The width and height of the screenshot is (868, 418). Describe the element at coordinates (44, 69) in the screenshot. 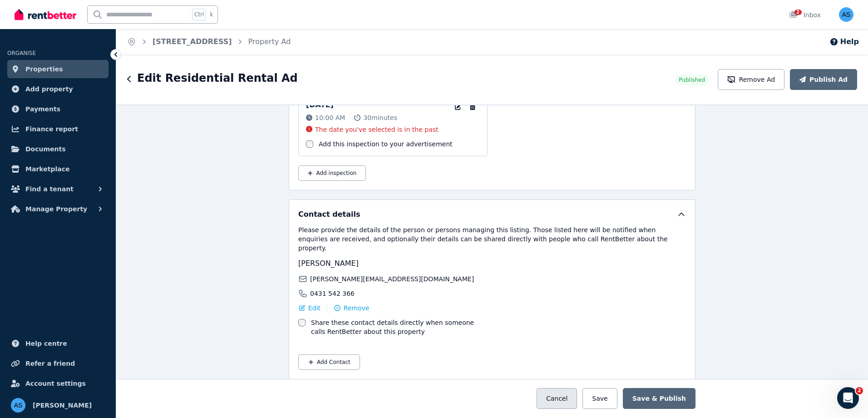

I see `span: Properties` at that location.